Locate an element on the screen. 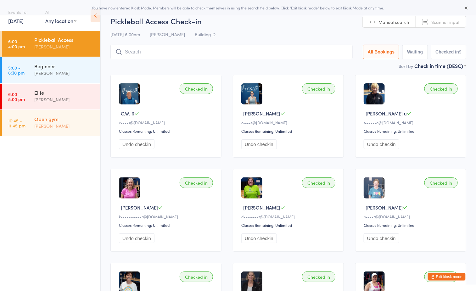 Image resolution: width=476 pixels, height=291 pixels. img: image1724685376.png is located at coordinates (129, 94).